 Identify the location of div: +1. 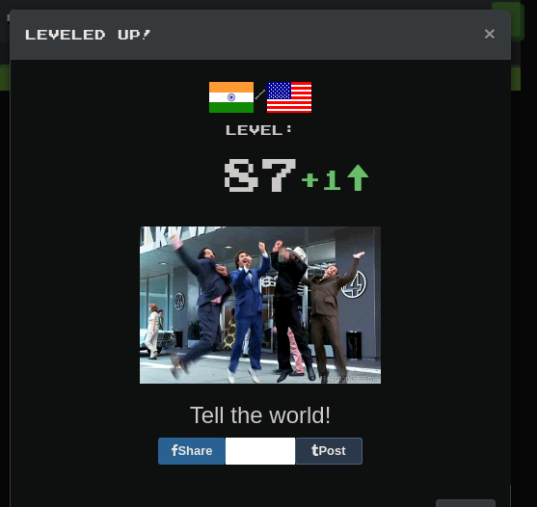
(334, 179).